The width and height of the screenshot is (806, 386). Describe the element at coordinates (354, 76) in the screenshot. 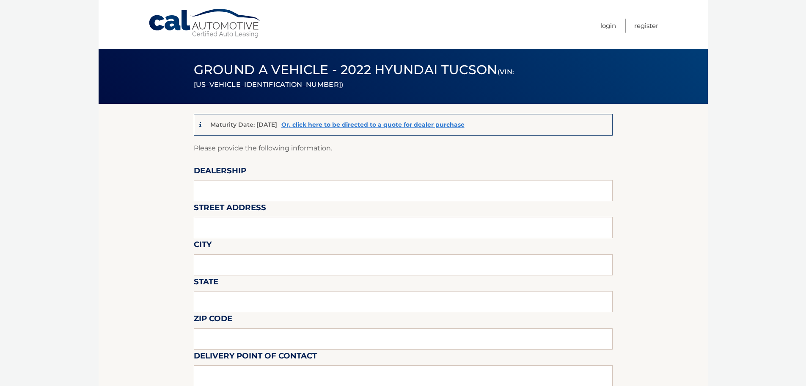

I see `span: Ground a Vehicle - 2022 Hyundai TUCSON` at that location.